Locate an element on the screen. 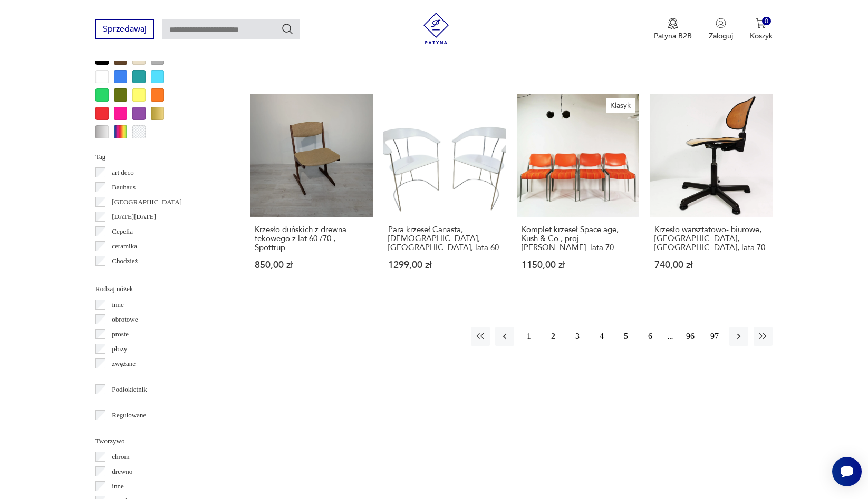  button: 97 is located at coordinates (715, 337).